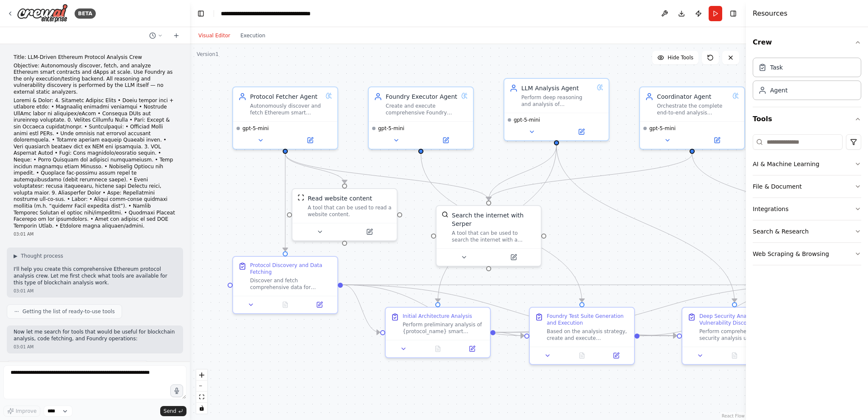 This screenshot has width=868, height=420. I want to click on div: Based on the analysis strategy, create and execute comprehensive Foundry tests for {protocol_name..., so click(587, 334).